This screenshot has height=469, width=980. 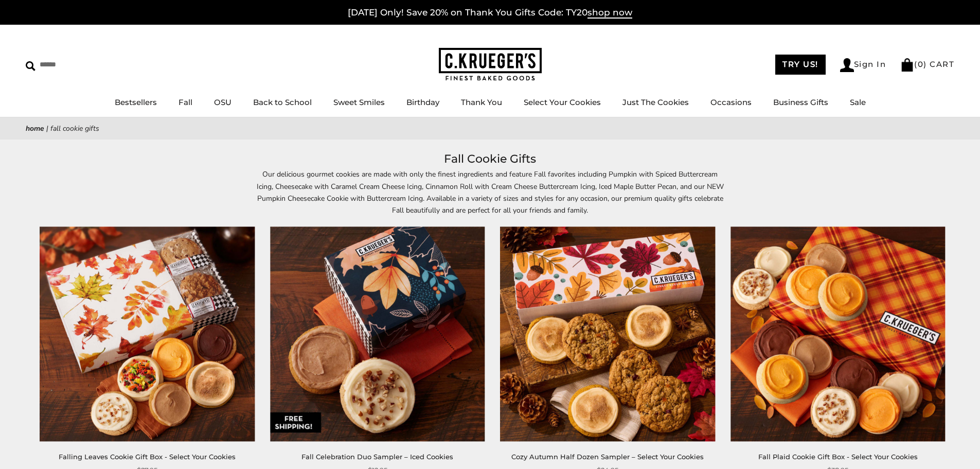 What do you see at coordinates (731, 102) in the screenshot?
I see `a: Occasions` at bounding box center [731, 102].